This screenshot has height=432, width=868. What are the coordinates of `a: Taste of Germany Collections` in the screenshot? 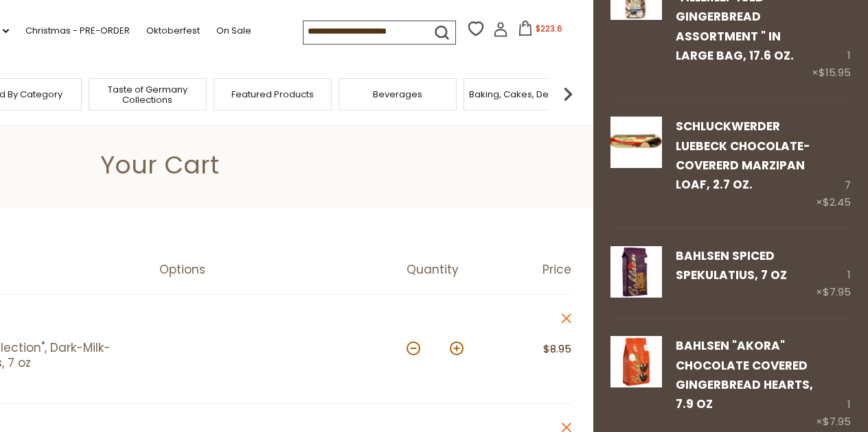 It's located at (148, 94).